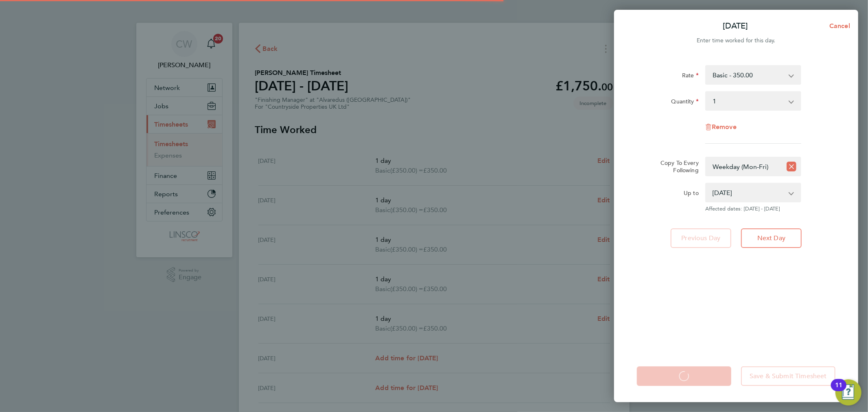 This screenshot has height=412, width=868. Describe the element at coordinates (721, 127) in the screenshot. I see `button: Remove` at that location.